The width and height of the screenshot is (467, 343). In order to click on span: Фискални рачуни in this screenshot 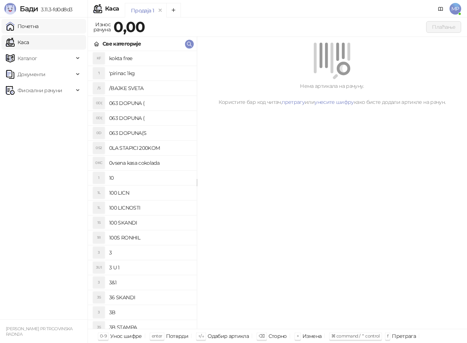, I will do `click(40, 91)`.